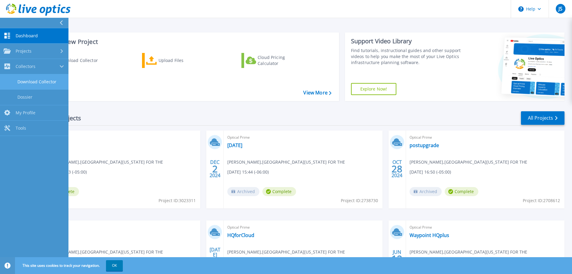 This screenshot has width=572, height=274. What do you see at coordinates (397, 258) in the screenshot?
I see `div: JUN 2024` at bounding box center [397, 258].